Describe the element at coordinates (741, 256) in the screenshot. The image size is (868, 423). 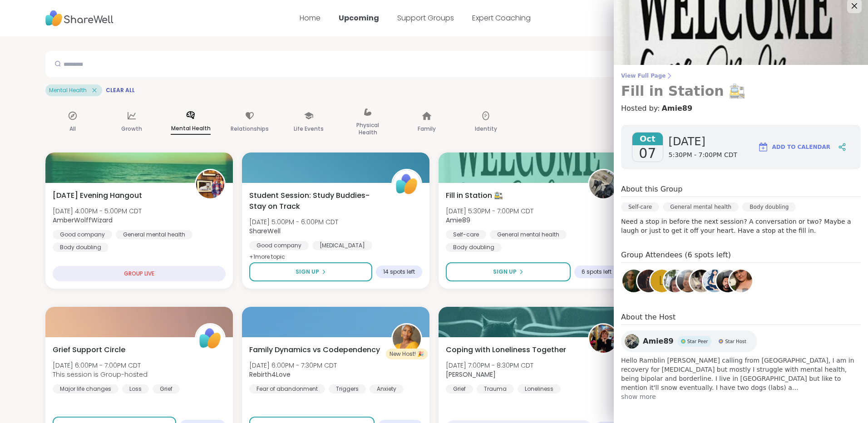
I see `h4: Group Attendees (6 spots left)` at that location.